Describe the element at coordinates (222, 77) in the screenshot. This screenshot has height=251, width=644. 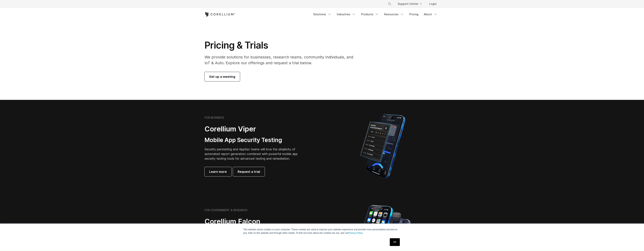
I see `a: Set up a meeting` at that location.